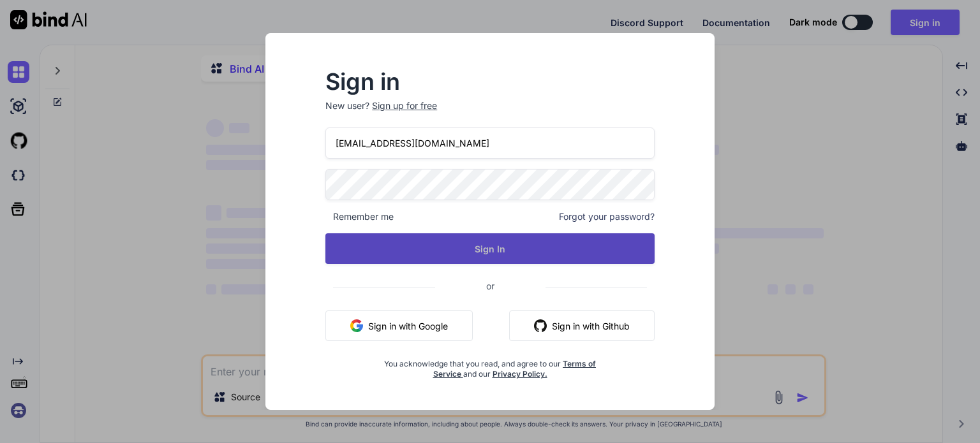  What do you see at coordinates (399, 326) in the screenshot?
I see `button: Sign in with Google` at bounding box center [399, 326].